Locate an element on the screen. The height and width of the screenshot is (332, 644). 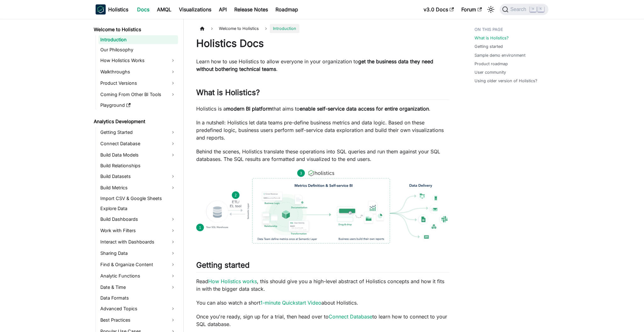
a: Build Datasets is located at coordinates (138, 176).